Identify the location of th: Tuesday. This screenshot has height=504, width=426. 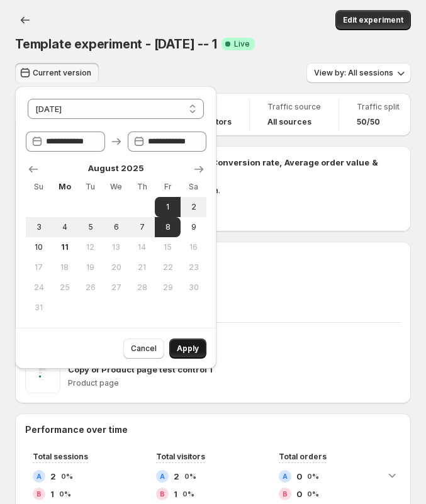
(90, 187).